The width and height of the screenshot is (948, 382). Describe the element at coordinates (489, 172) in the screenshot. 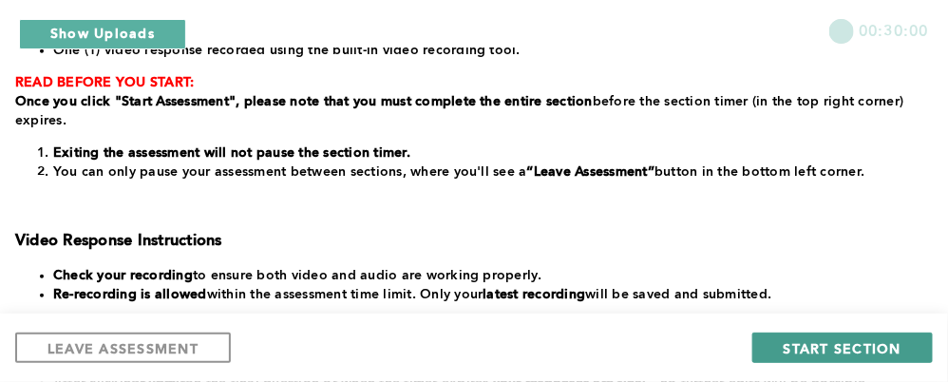

I see `li: You can only pause your assessment between sections, where you'll see a button in the bottom left...` at that location.